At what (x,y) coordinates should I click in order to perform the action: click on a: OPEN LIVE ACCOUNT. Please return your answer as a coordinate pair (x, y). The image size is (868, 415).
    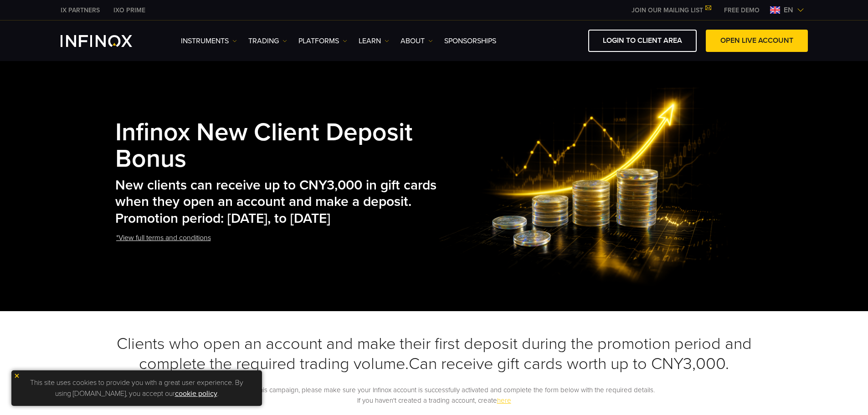
    Looking at the image, I should click on (757, 40).